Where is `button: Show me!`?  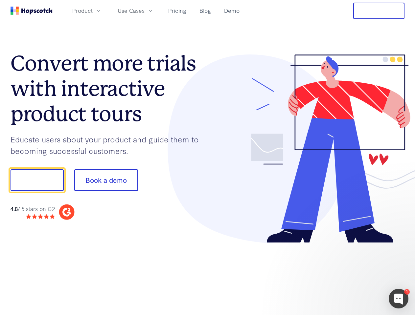
button: Show me! is located at coordinates (37, 180).